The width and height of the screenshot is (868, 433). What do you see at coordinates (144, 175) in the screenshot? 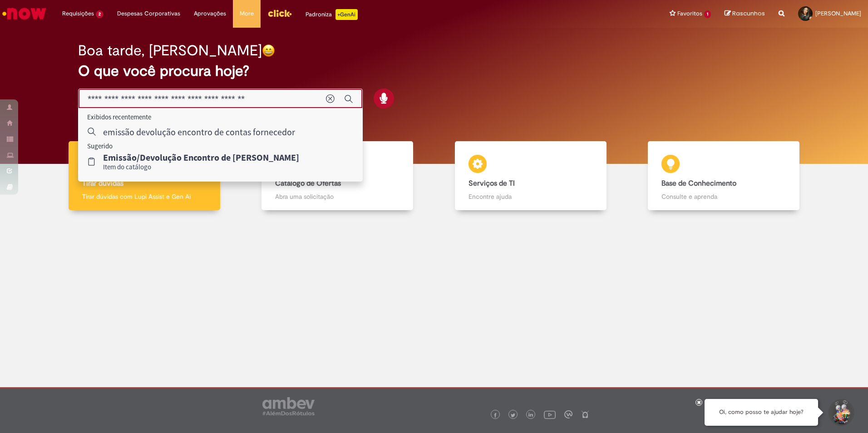
I see `a: Tirar dúvidas Tirar dúvidas com Lupi Assist e Gen Ai` at bounding box center [144, 175].